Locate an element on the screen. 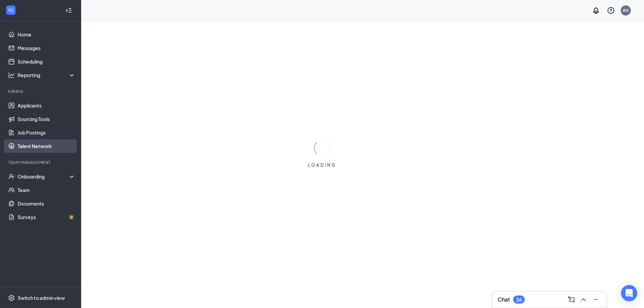  svg: ComposeMessage is located at coordinates (571, 299).